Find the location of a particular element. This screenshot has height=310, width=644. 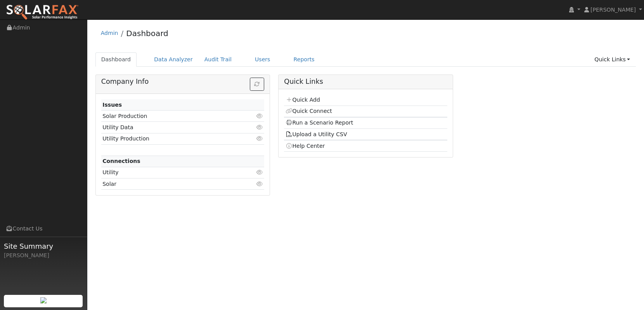

td: Utility is located at coordinates (169, 173).